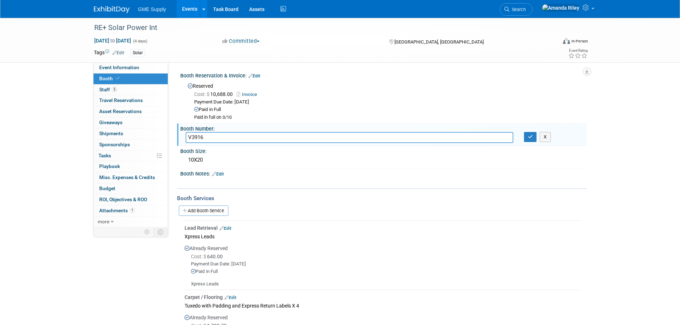  I want to click on div: Paid in full on 3/10, so click(387, 117).